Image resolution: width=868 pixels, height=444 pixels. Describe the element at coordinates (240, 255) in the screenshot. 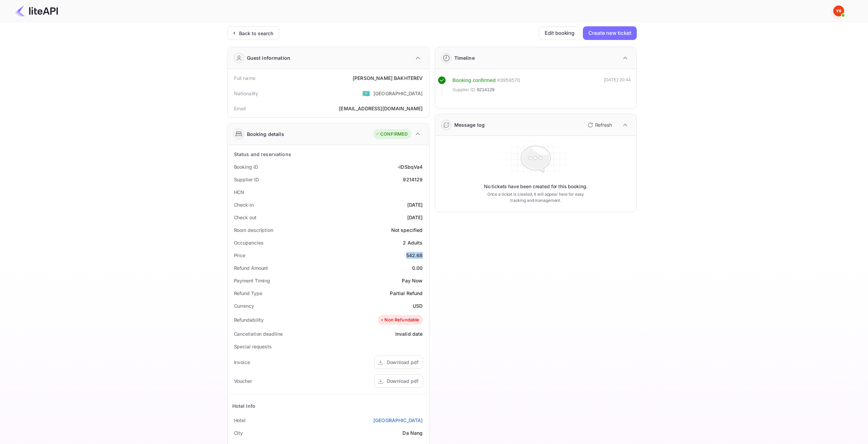

I see `div: Price` at that location.